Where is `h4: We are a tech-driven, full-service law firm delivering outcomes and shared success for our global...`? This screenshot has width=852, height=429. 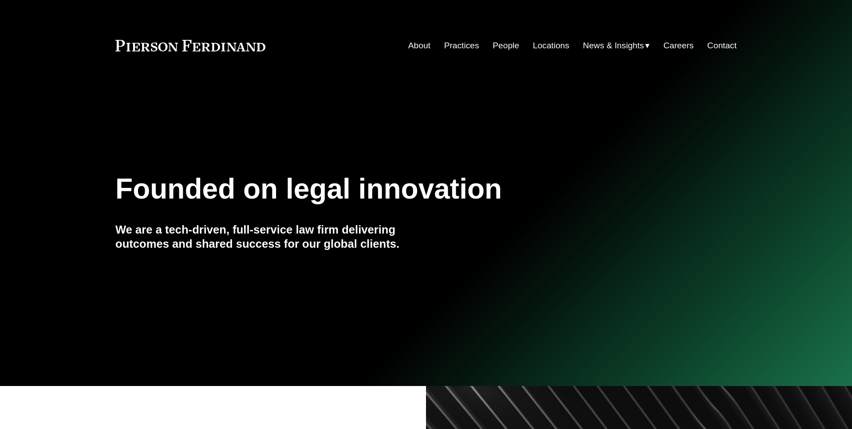
h4: We are a tech-driven, full-service law firm delivering outcomes and shared success for our global... is located at coordinates (271, 237).